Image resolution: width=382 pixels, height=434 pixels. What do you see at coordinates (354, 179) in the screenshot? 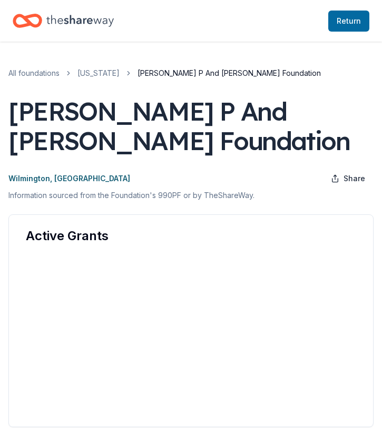
I see `span: Share` at bounding box center [354, 179].